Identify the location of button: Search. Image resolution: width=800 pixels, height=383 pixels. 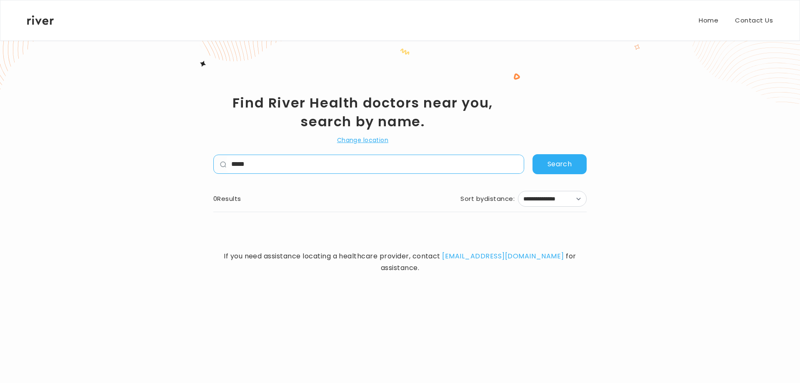
(560, 164).